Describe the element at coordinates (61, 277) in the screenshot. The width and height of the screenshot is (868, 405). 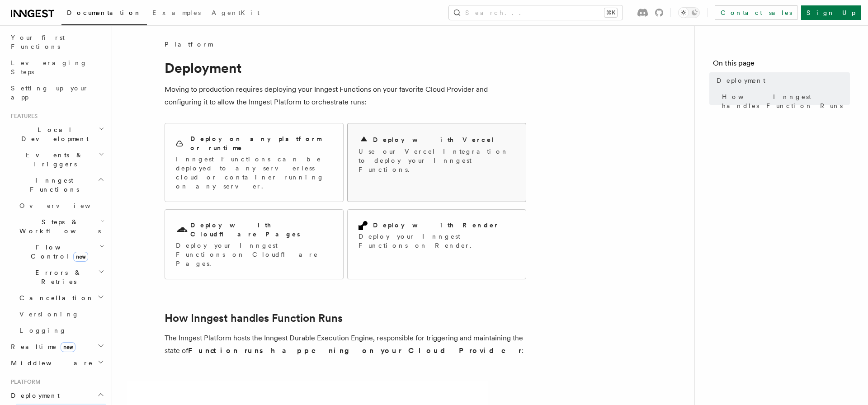
I see `button: Errors & Retries` at that location.